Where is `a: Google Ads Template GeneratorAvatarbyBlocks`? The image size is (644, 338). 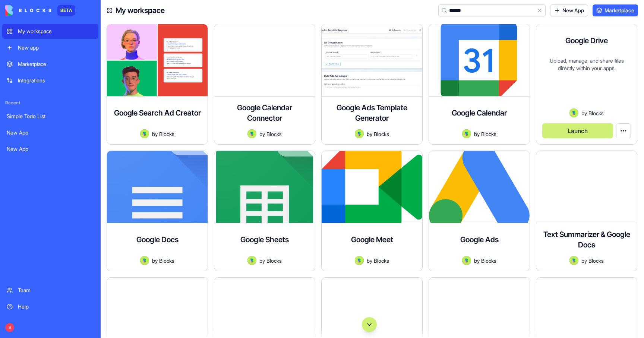 a: Google Ads Template GeneratorAvatarbyBlocks is located at coordinates (372, 84).